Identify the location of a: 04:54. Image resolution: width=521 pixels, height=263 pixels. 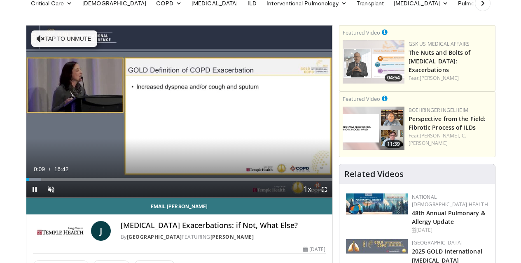
(373, 62).